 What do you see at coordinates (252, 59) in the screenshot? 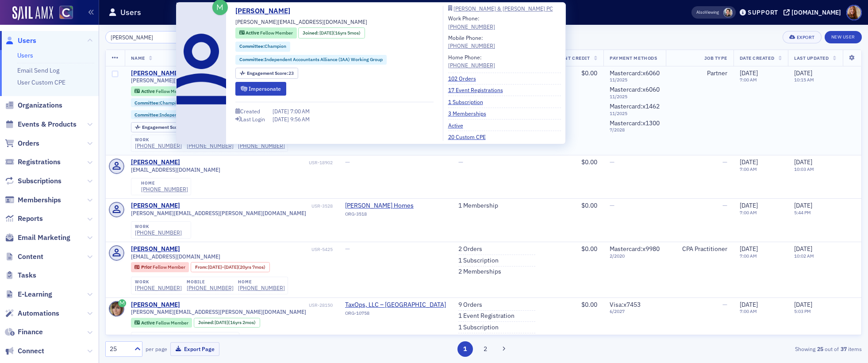
I see `span: Committee :` at bounding box center [252, 59].